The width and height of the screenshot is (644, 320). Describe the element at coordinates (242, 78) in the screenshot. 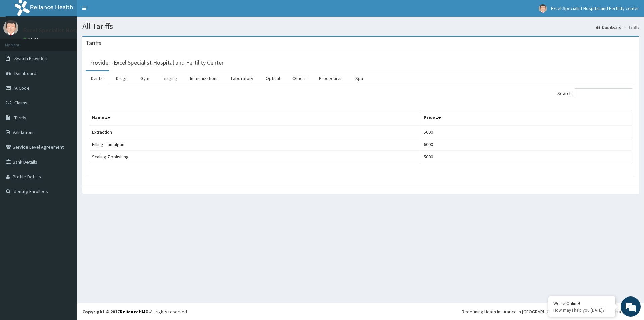

I see `a: Laboratory` at that location.